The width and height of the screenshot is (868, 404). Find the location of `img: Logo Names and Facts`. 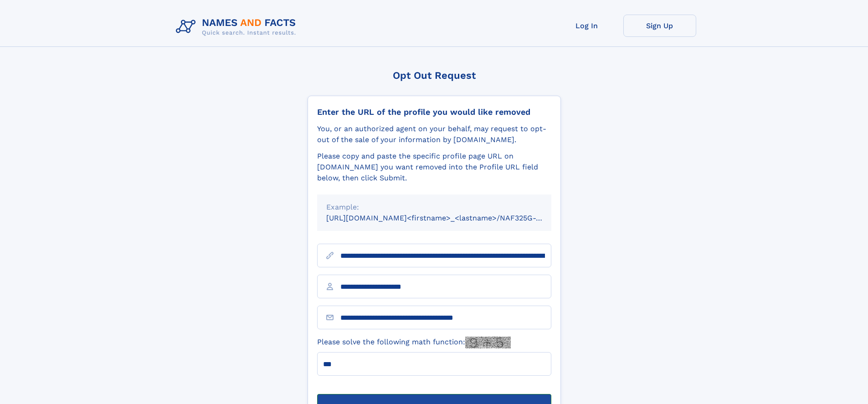

img: Logo Names and Facts is located at coordinates (238, 27).